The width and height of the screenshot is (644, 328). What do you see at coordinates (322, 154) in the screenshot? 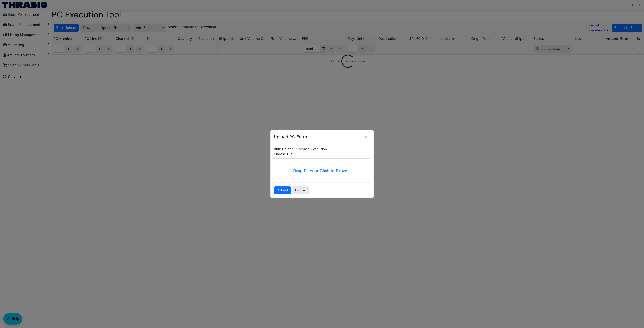
I see `label: Choose File` at bounding box center [322, 154].